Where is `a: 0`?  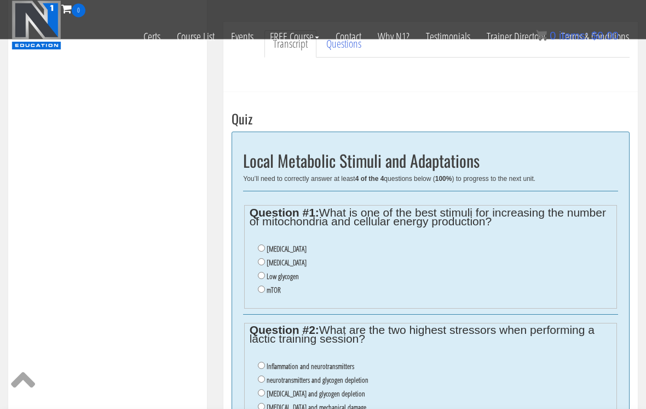 a: 0 is located at coordinates (73, 8).